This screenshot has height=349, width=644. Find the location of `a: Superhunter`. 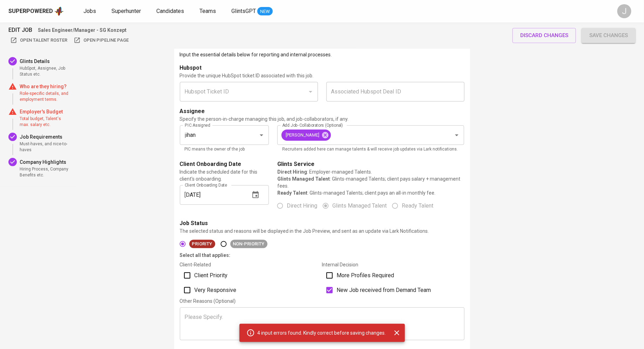

a: Superhunter is located at coordinates (127, 11).